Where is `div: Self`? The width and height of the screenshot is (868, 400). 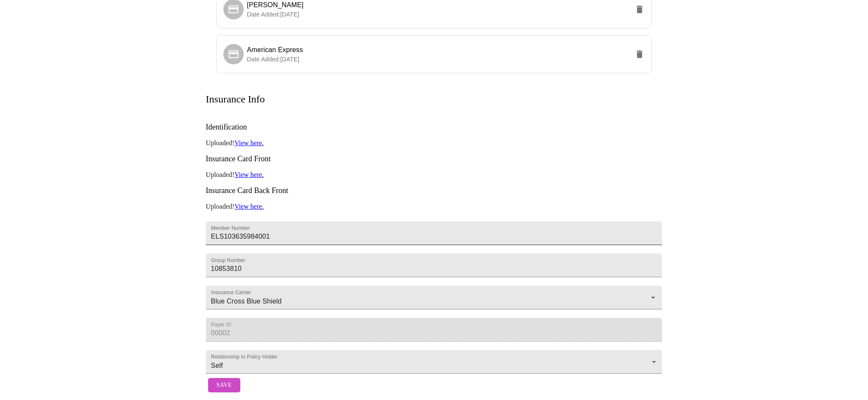
div: Self is located at coordinates (434, 362).